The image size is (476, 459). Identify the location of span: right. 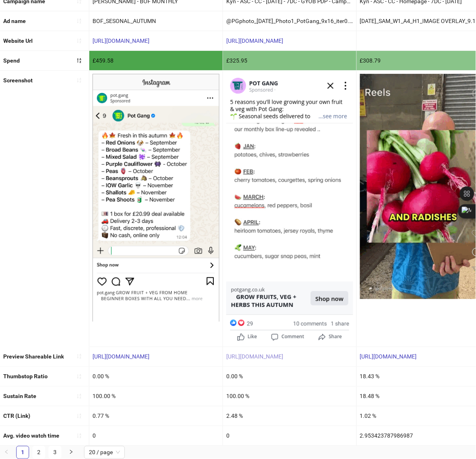
(71, 452).